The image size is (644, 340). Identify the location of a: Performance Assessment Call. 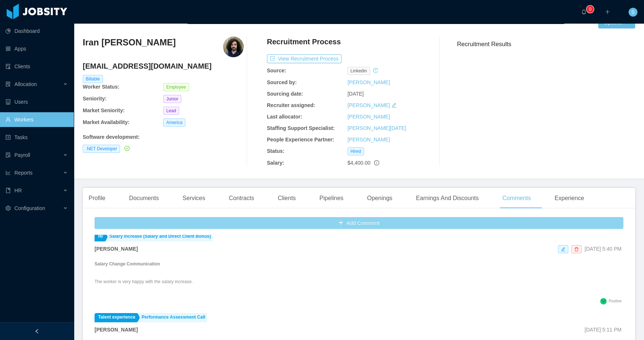
(173, 318).